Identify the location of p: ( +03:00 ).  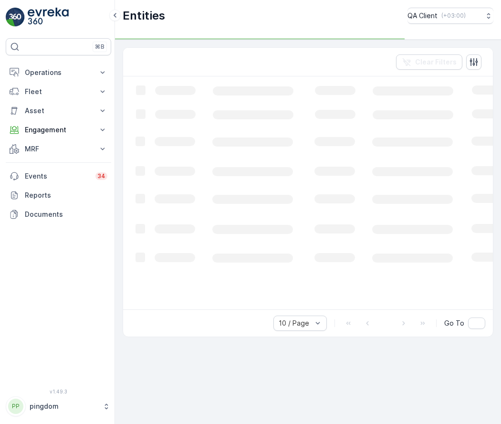
(453, 16).